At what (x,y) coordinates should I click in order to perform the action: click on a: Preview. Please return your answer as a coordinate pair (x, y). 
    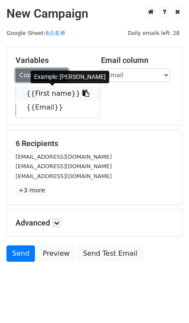
    Looking at the image, I should click on (56, 254).